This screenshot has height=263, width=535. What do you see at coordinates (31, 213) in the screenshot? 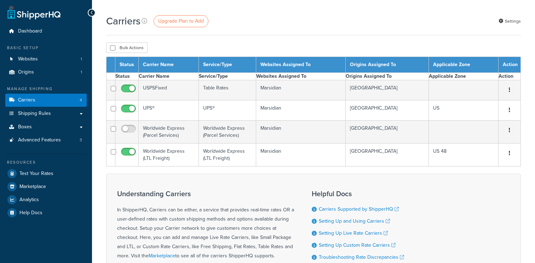
I see `span: Help Docs` at bounding box center [31, 213].